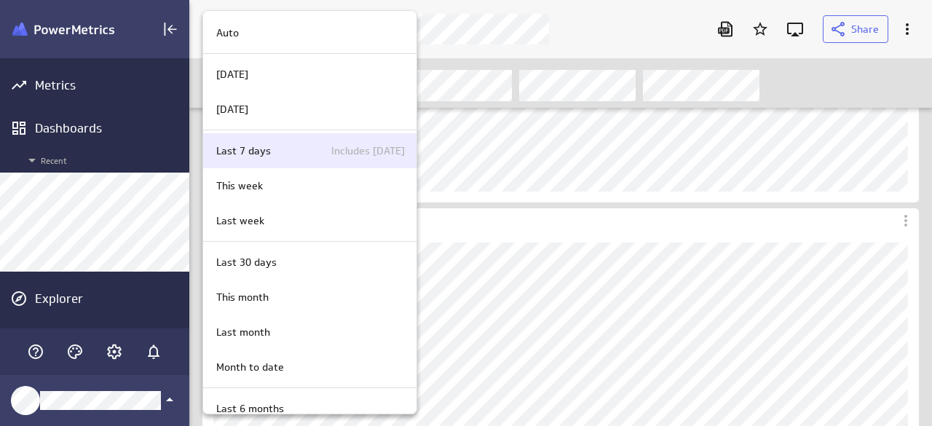  What do you see at coordinates (246, 262) in the screenshot?
I see `p: Last 30 days` at bounding box center [246, 262].